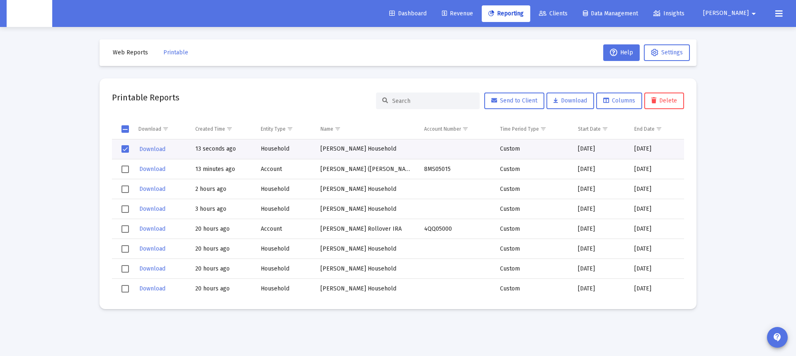  I want to click on span: Settings, so click(672, 52).